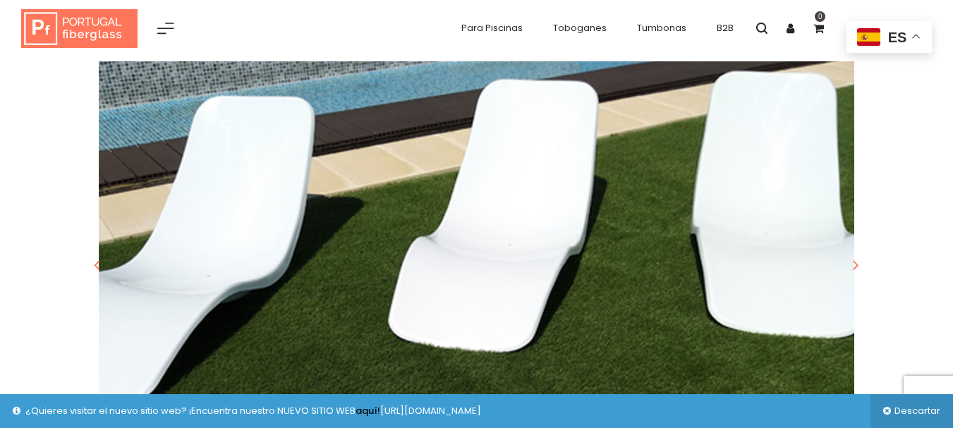 This screenshot has width=953, height=428. What do you see at coordinates (869, 37) in the screenshot?
I see `img: es` at bounding box center [869, 37].